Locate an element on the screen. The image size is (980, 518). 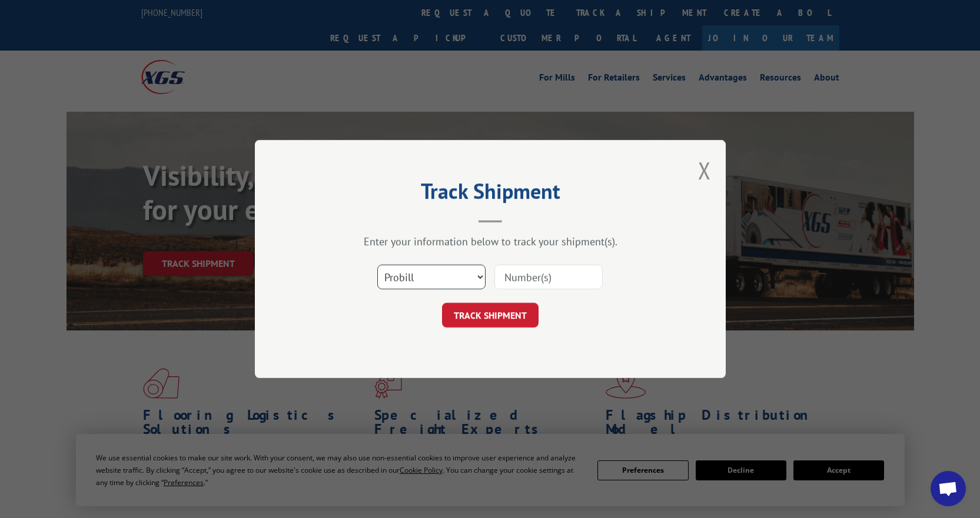
button: Close modal is located at coordinates (705, 170).